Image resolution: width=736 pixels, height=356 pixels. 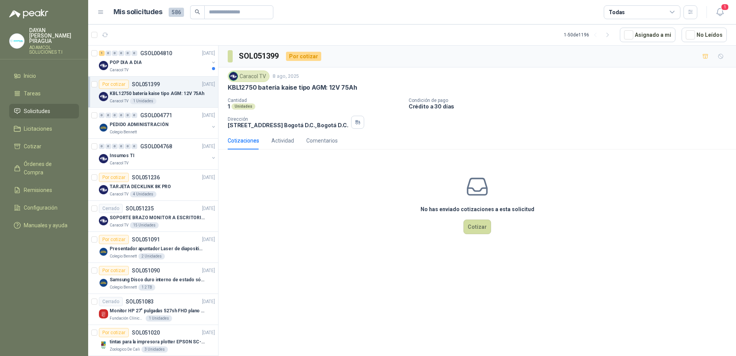 I want to click on p: 1, so click(x=229, y=106).